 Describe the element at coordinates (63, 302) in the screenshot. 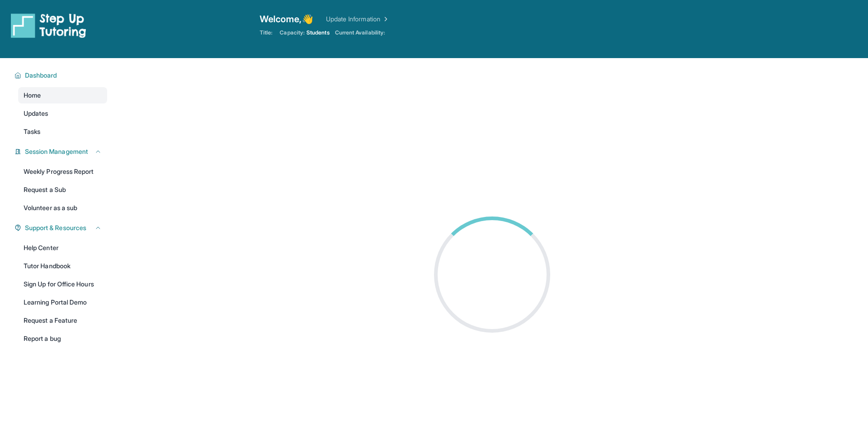

I see `a: Learning Portal Demo` at that location.